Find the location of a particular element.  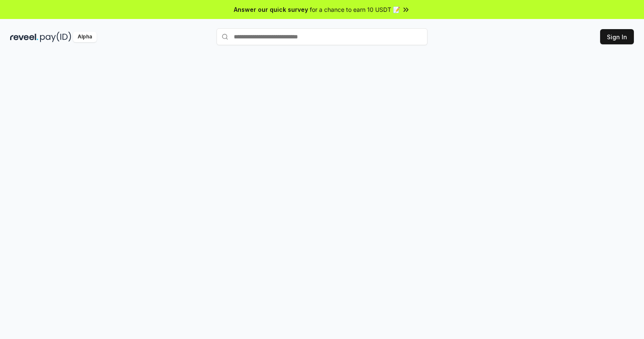

img: pay_id is located at coordinates (56, 37).